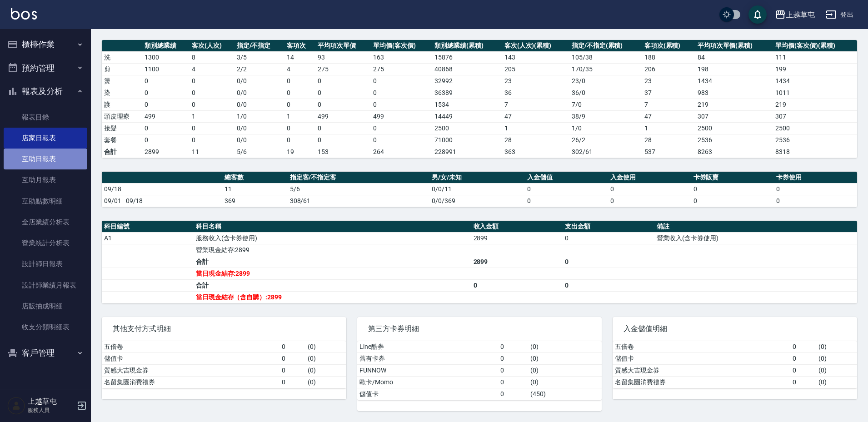 The height and width of the screenshot is (422, 868). Describe the element at coordinates (45, 243) in the screenshot. I see `a: 營業統計分析表` at that location.